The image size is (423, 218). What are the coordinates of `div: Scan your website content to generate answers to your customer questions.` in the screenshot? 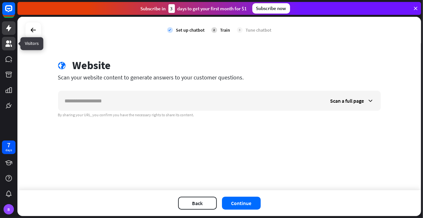 It's located at (219, 77).